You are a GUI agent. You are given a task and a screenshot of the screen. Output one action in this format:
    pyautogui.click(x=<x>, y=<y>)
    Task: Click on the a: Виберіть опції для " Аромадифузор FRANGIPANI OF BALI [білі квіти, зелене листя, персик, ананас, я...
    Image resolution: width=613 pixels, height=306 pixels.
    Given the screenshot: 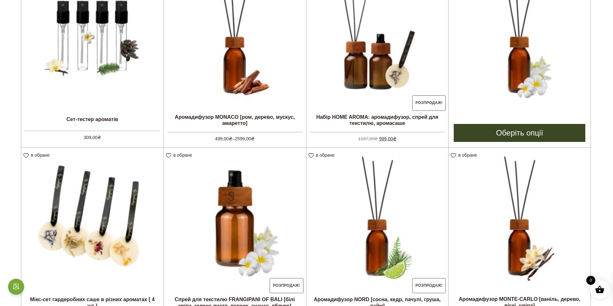 What is the action you would take?
    pyautogui.click(x=519, y=133)
    